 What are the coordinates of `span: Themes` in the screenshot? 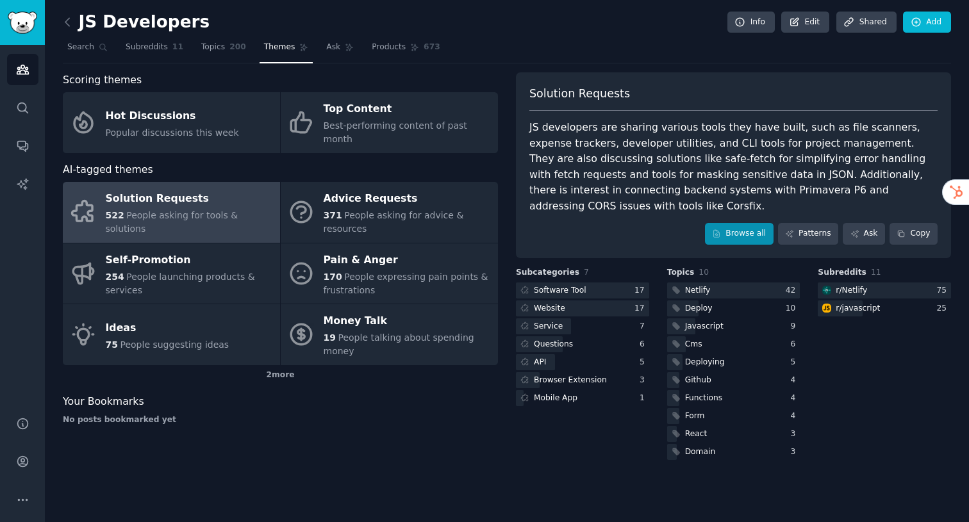 It's located at (279, 47).